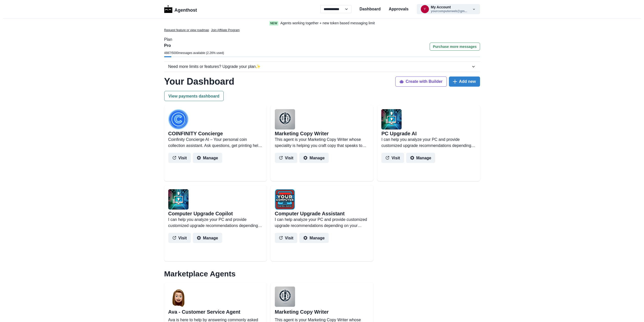  What do you see at coordinates (185, 9) in the screenshot?
I see `p: Agenthost` at bounding box center [185, 9].